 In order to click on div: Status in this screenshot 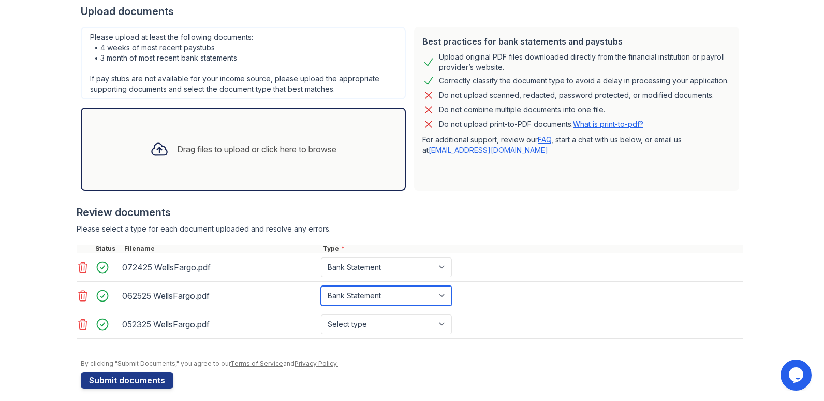, I will do `click(108, 248)`.